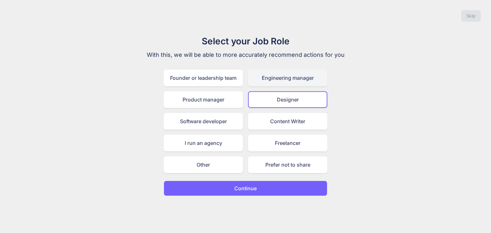 This screenshot has width=491, height=233. I want to click on div: Designer, so click(288, 100).